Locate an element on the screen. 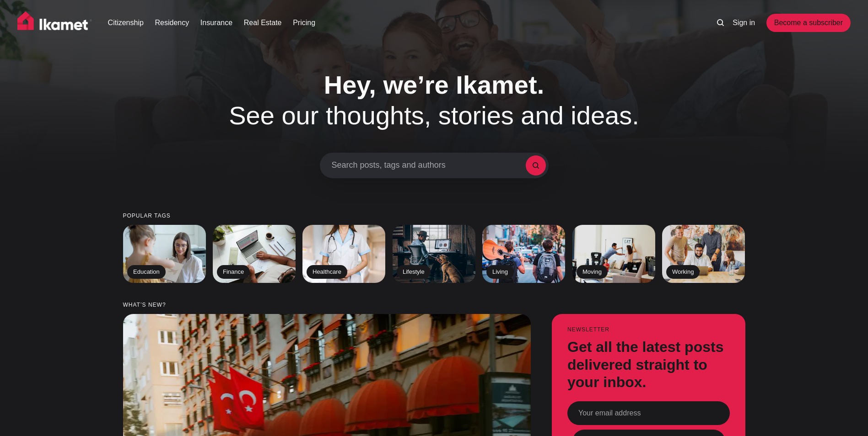 The image size is (868, 436). small: What’s new? is located at coordinates (434, 305).